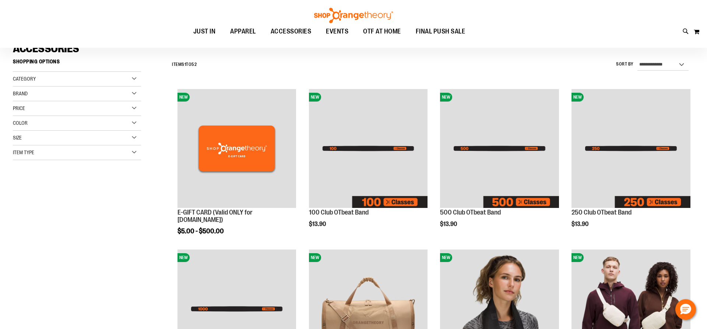 This screenshot has width=707, height=329. What do you see at coordinates (201, 231) in the screenshot?
I see `span: $5.00 - $500.00` at bounding box center [201, 231].